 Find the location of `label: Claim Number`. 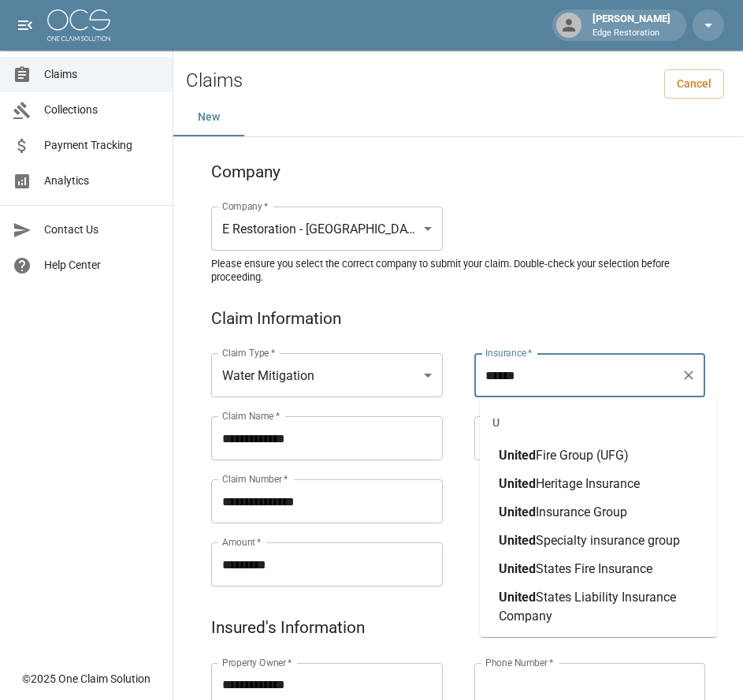

label: Claim Number is located at coordinates (255, 478).